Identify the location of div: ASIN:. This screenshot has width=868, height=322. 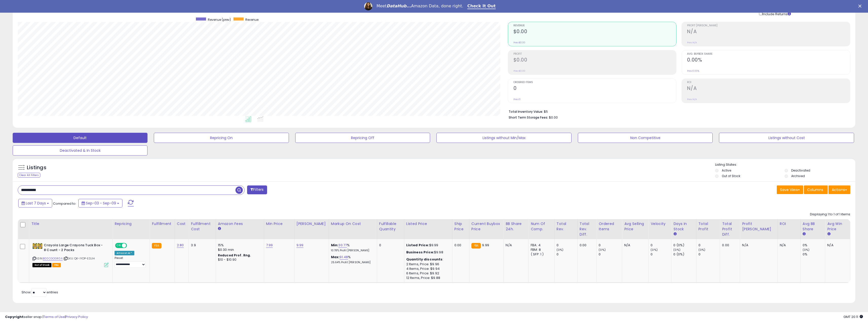
(71, 255).